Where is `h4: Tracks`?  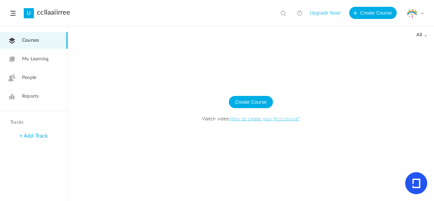
h4: Tracks is located at coordinates (33, 122).